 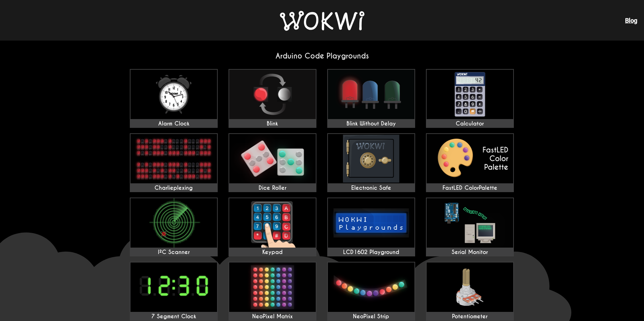 What do you see at coordinates (272, 227) in the screenshot?
I see `a: Keypad` at bounding box center [272, 227].